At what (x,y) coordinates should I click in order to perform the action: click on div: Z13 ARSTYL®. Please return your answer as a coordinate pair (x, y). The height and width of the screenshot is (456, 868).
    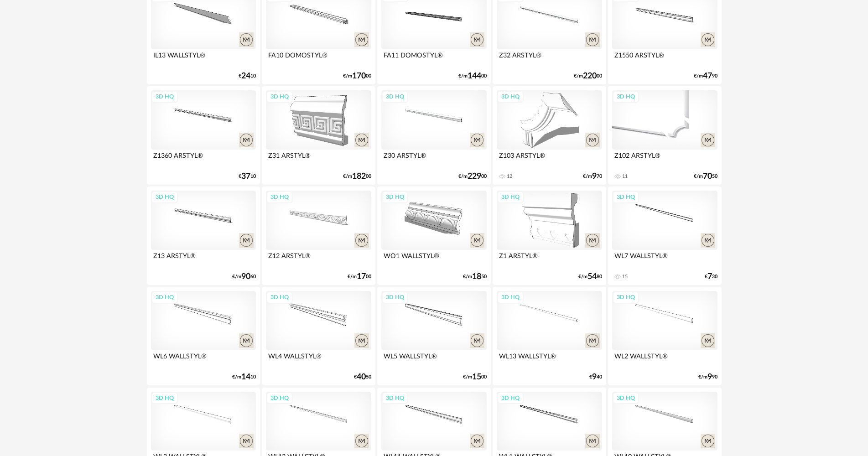
    Looking at the image, I should click on (203, 259).